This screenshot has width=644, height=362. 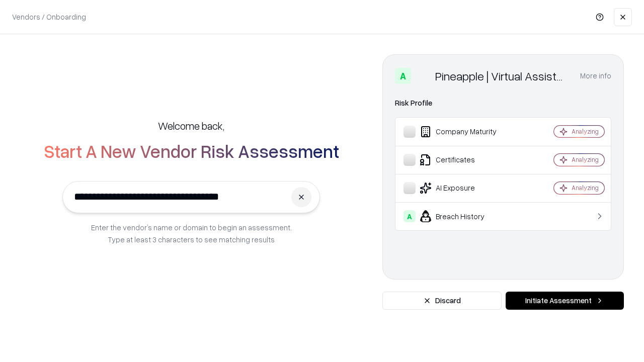 I want to click on button: Discard, so click(x=442, y=301).